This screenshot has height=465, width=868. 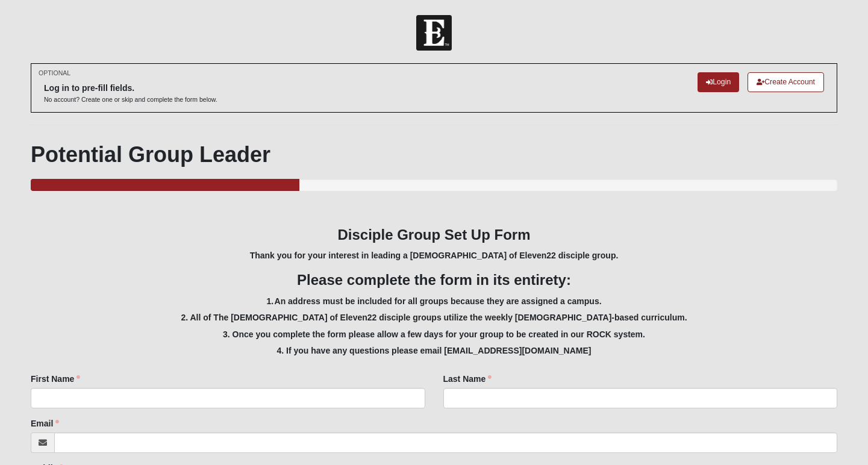 I want to click on label: First Name, so click(x=55, y=379).